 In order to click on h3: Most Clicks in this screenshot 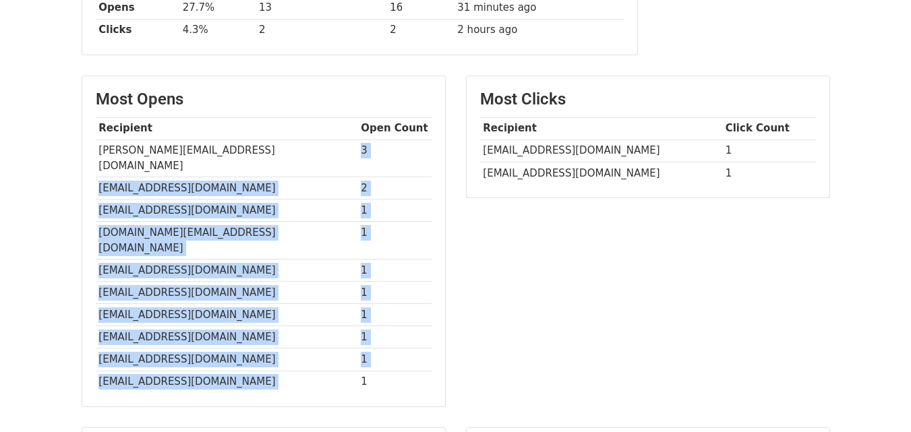, I will do `click(648, 99)`.